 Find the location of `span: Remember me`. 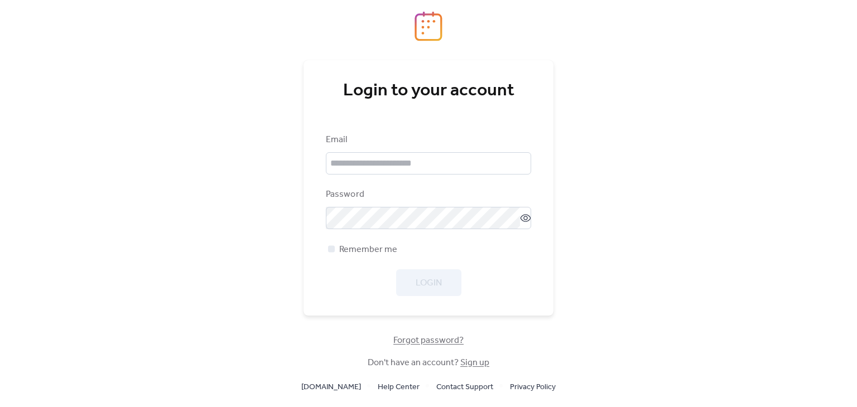

span: Remember me is located at coordinates (368, 250).